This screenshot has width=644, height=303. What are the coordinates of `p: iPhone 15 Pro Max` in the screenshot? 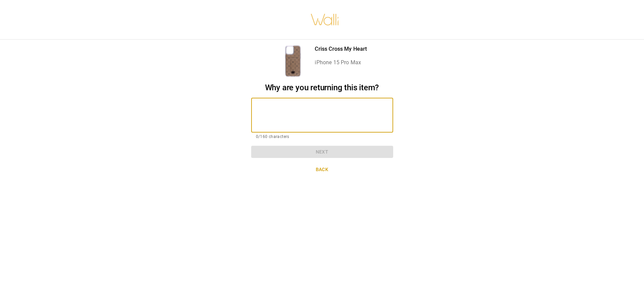 It's located at (341, 62).